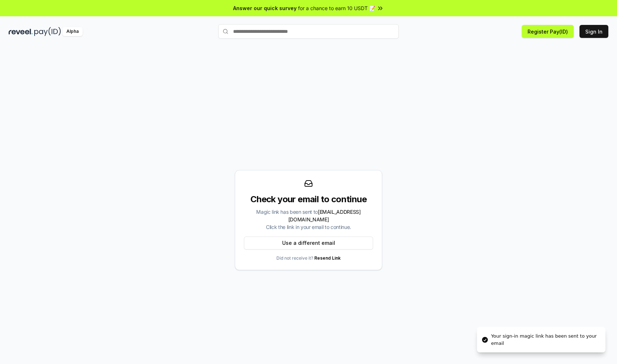 This screenshot has height=364, width=617. Describe the element at coordinates (337, 8) in the screenshot. I see `span: for a chance to earn 10 USDT 📝` at that location.